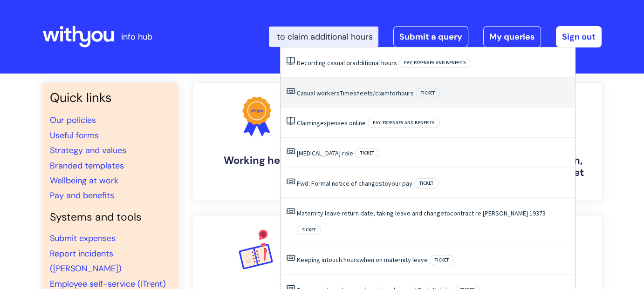 This screenshot has height=289, width=644. Describe the element at coordinates (87, 165) in the screenshot. I see `a: Branded templates` at that location.